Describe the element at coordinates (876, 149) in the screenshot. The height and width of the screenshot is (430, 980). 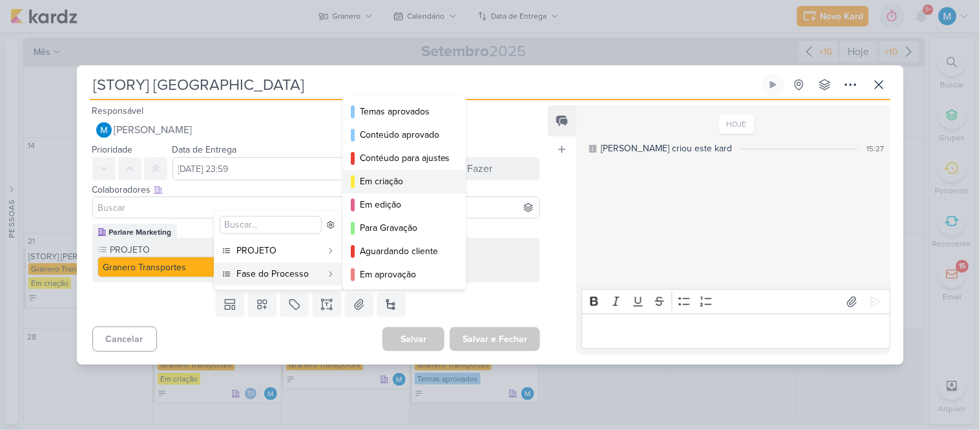
I see `div: 15:27` at that location.